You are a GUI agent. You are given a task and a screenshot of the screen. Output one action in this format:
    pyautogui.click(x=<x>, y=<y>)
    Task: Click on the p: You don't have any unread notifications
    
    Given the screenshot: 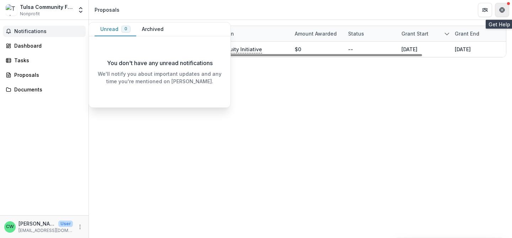 What is the action you would take?
    pyautogui.click(x=160, y=63)
    